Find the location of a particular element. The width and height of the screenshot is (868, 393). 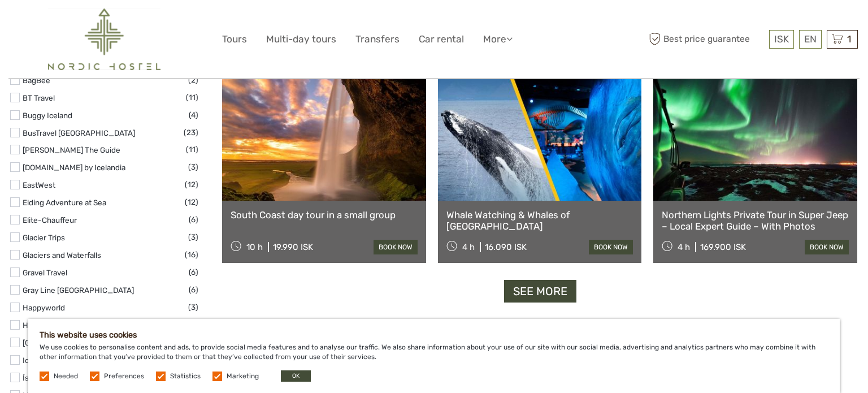

a: Gravel Travel is located at coordinates (45, 272).